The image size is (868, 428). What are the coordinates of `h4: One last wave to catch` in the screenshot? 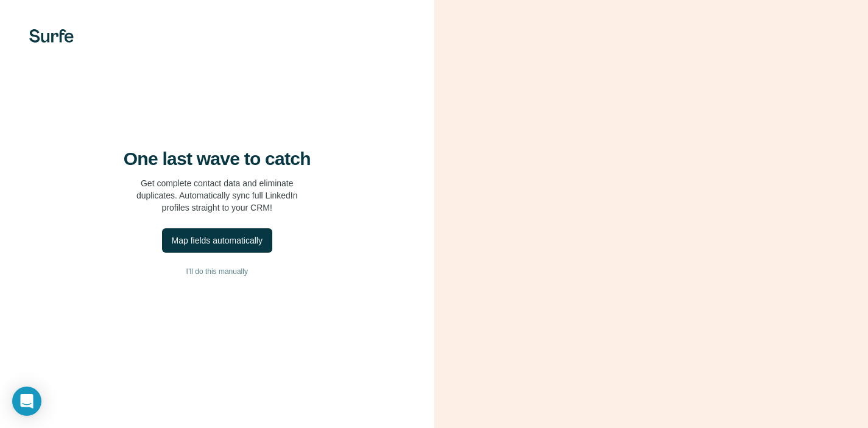 It's located at (217, 159).